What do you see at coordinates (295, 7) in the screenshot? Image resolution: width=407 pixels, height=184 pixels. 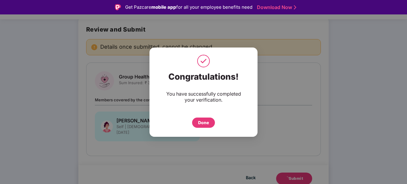 I see `img: Stroke` at bounding box center [295, 7].